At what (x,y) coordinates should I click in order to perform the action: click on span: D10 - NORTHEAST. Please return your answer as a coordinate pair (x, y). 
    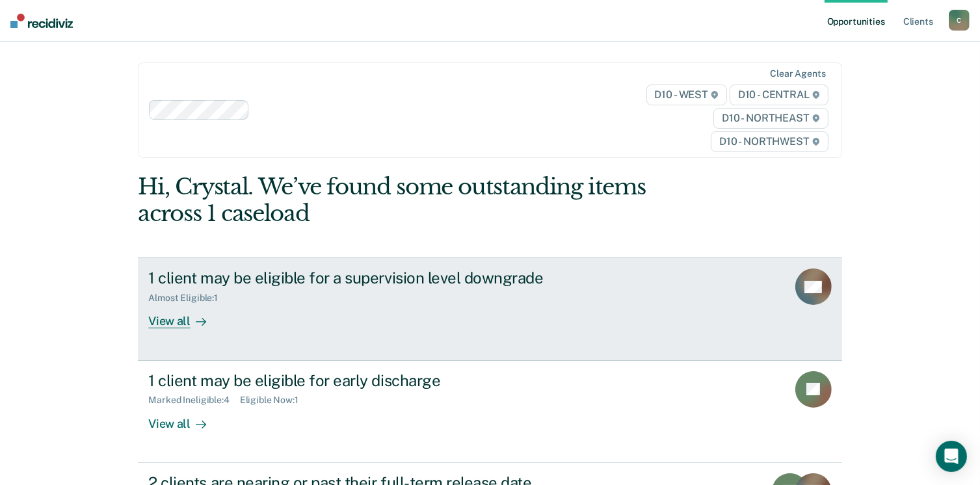
    Looking at the image, I should click on (771, 118).